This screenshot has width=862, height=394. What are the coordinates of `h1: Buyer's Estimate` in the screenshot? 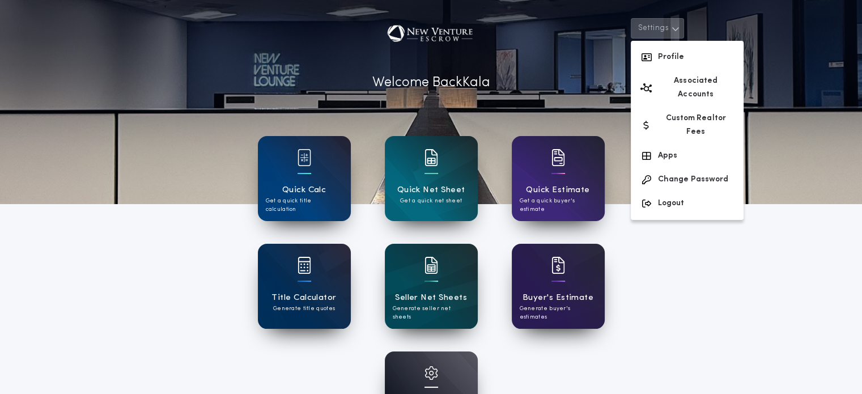 It's located at (557, 297).